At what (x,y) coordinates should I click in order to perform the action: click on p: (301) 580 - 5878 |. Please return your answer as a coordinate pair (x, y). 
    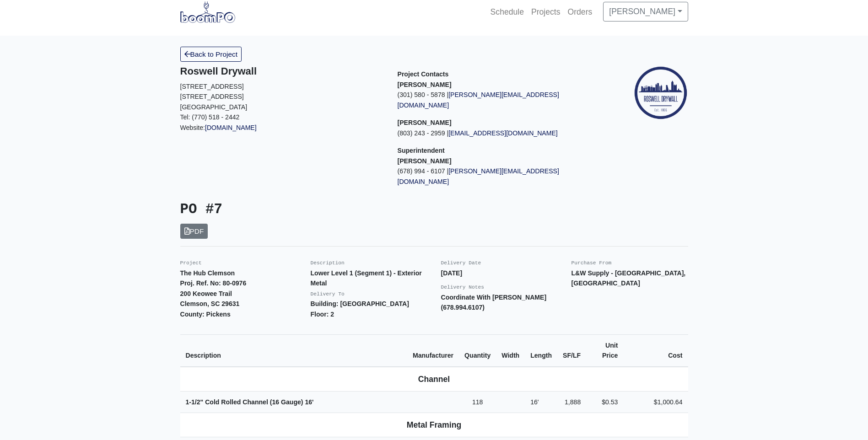
    Looking at the image, I should click on (499, 99).